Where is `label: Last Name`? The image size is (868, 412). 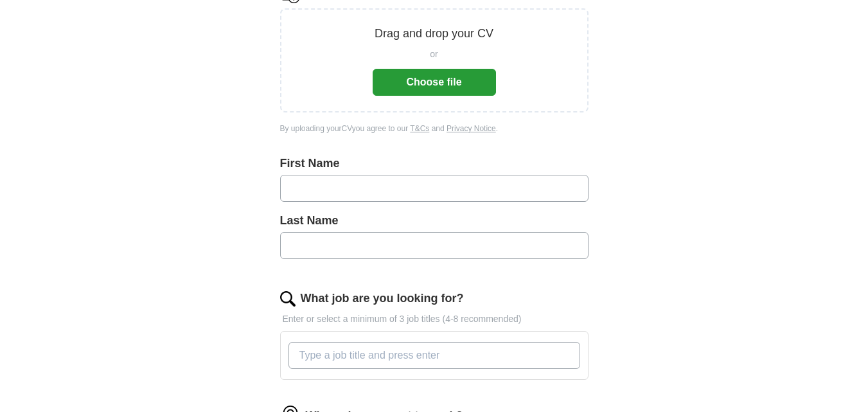 label: Last Name is located at coordinates (434, 220).